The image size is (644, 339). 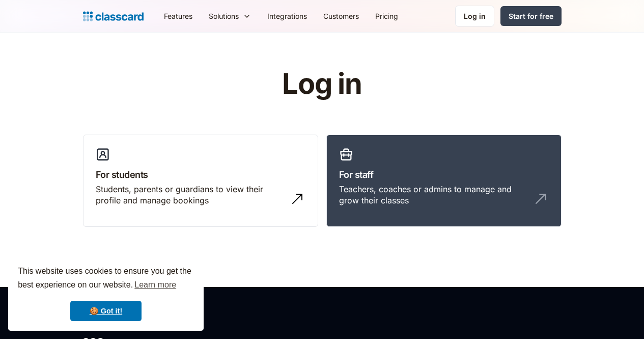 What do you see at coordinates (387, 16) in the screenshot?
I see `a: Pricing` at bounding box center [387, 16].